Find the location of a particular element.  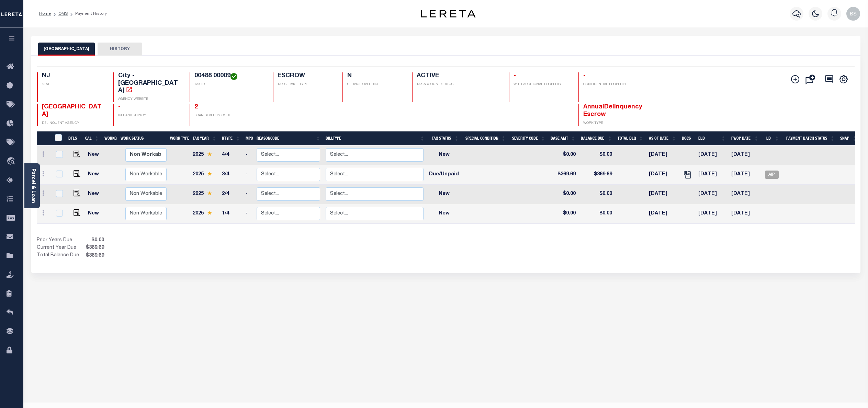

th: DTLS is located at coordinates (74, 138).